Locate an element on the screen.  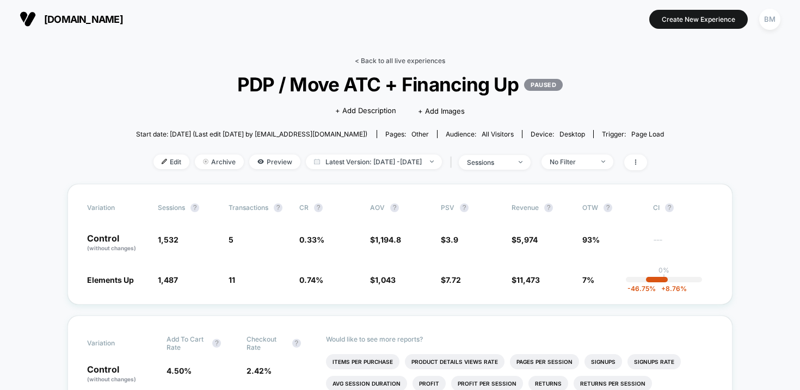
div: No Filter is located at coordinates (572, 162).